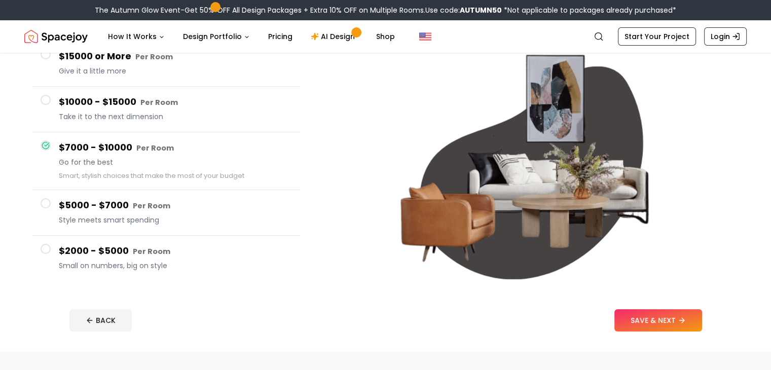 This screenshot has height=370, width=771. What do you see at coordinates (166, 213) in the screenshot?
I see `button: $5000 - $7000 Per RoomStyle meets smart spending` at bounding box center [166, 213].